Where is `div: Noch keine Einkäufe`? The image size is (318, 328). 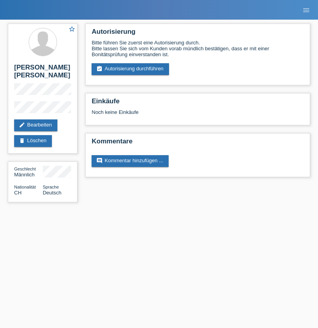
div: Noch keine Einkäufe is located at coordinates (198, 115).